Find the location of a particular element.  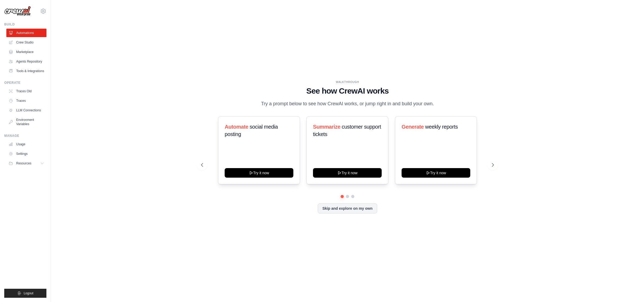

div: Build is located at coordinates (25, 24).